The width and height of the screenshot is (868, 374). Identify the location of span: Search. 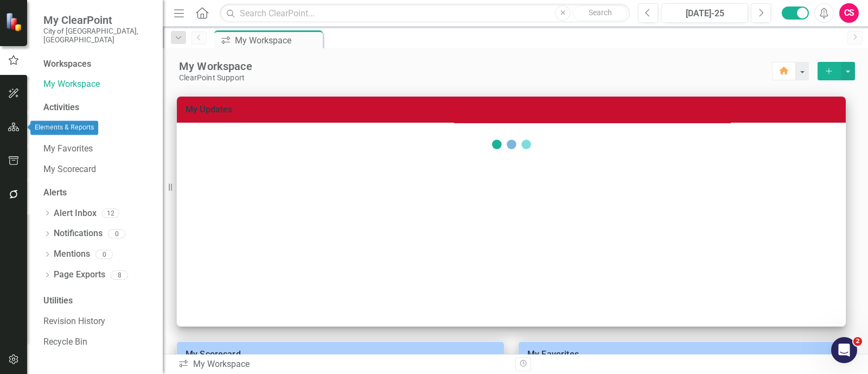
(600, 12).